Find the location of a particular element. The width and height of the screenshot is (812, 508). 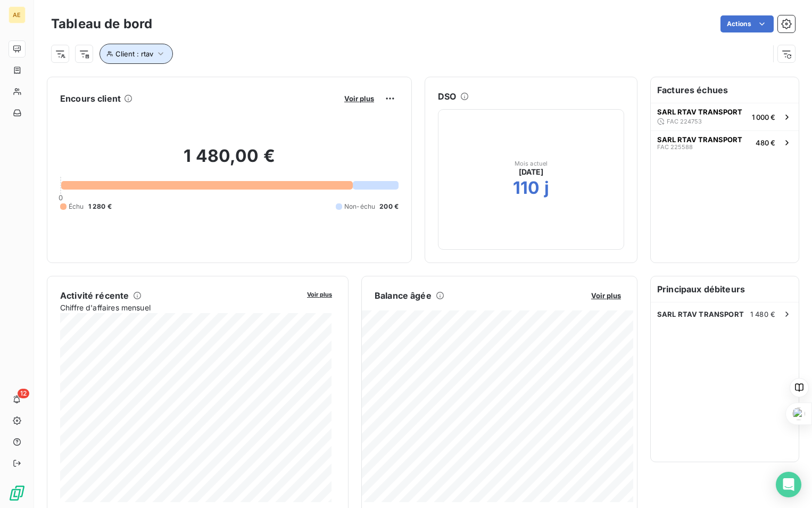

h6: Encours client is located at coordinates (90, 99).